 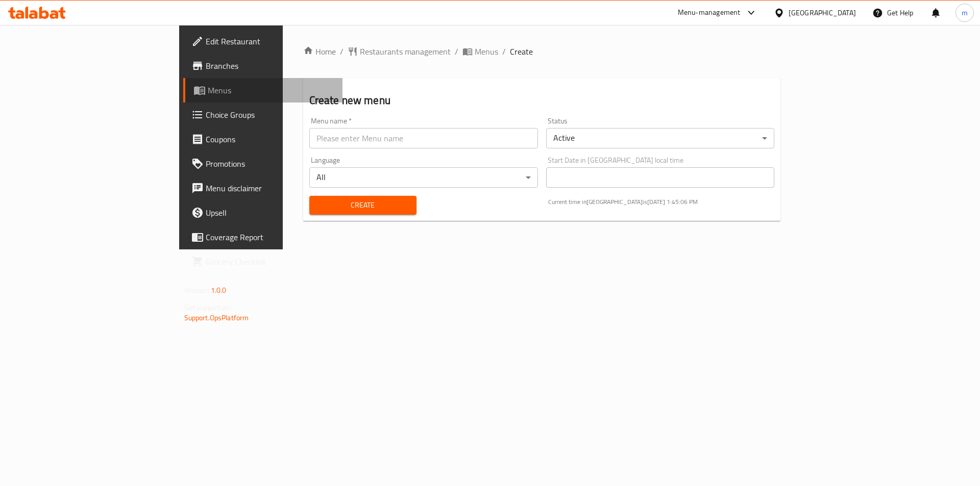 I want to click on a: Branches, so click(x=262, y=66).